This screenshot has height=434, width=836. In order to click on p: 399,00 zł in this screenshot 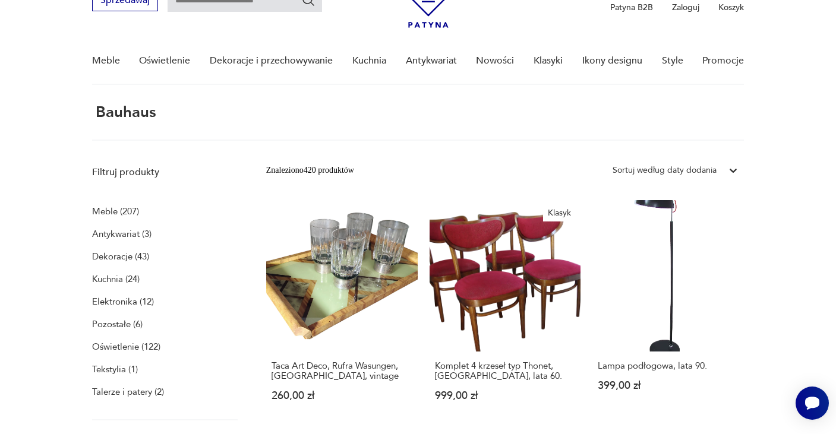, I will do `click(668, 386)`.